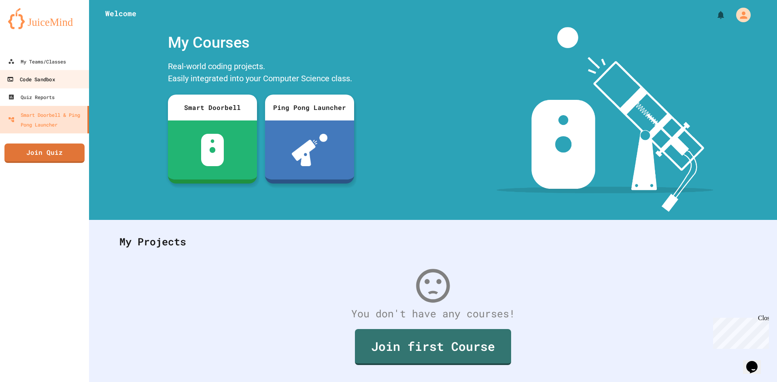  What do you see at coordinates (37, 61) in the screenshot?
I see `div: My Teams/Classes` at bounding box center [37, 61].